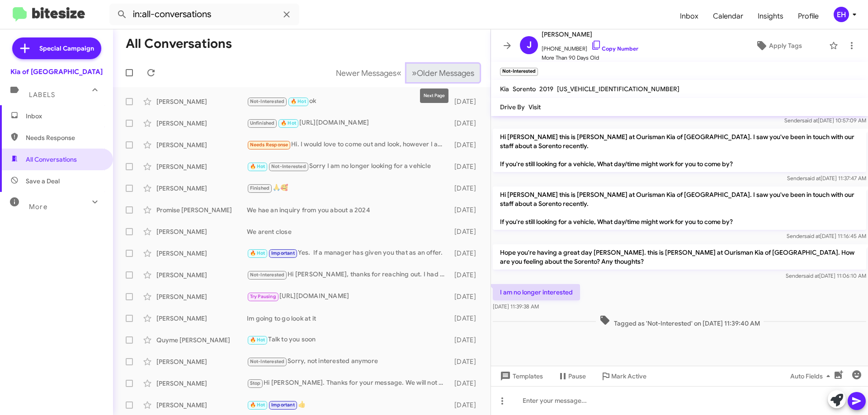  Describe the element at coordinates (434, 96) in the screenshot. I see `div: Next Page` at that location.